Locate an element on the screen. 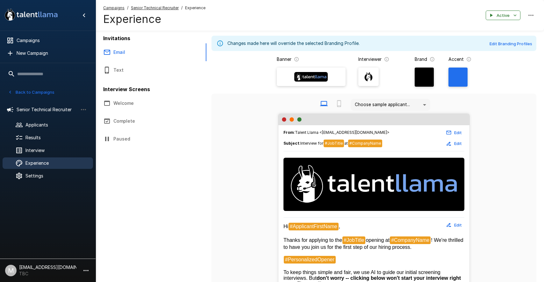  p: Banner is located at coordinates (284, 59).